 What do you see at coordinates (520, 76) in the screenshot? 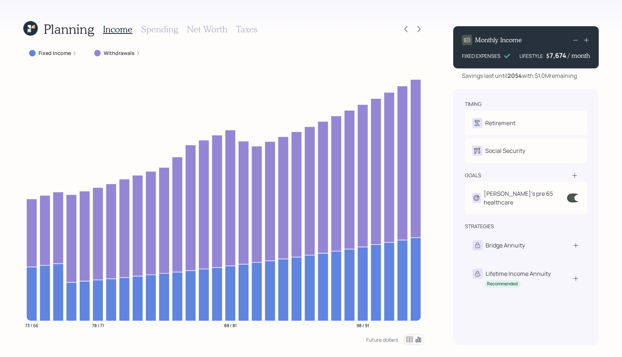
I see `div: Savings last until with $1.0M remaining` at bounding box center [520, 76].